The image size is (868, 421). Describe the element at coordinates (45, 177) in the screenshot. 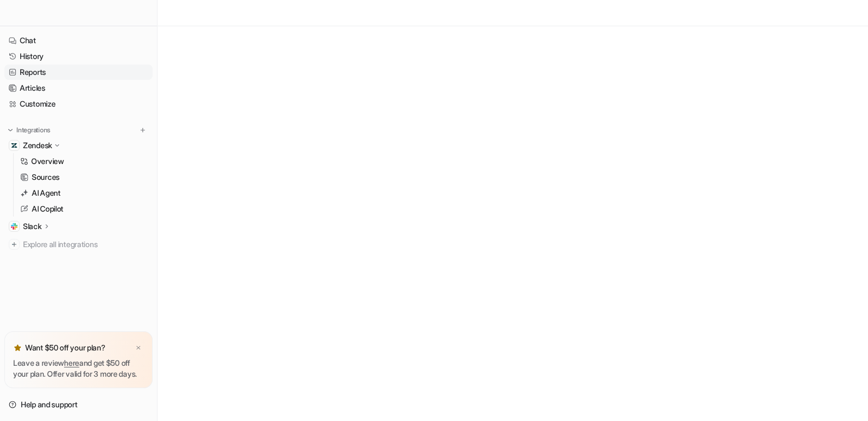

I see `p: Sources` at that location.